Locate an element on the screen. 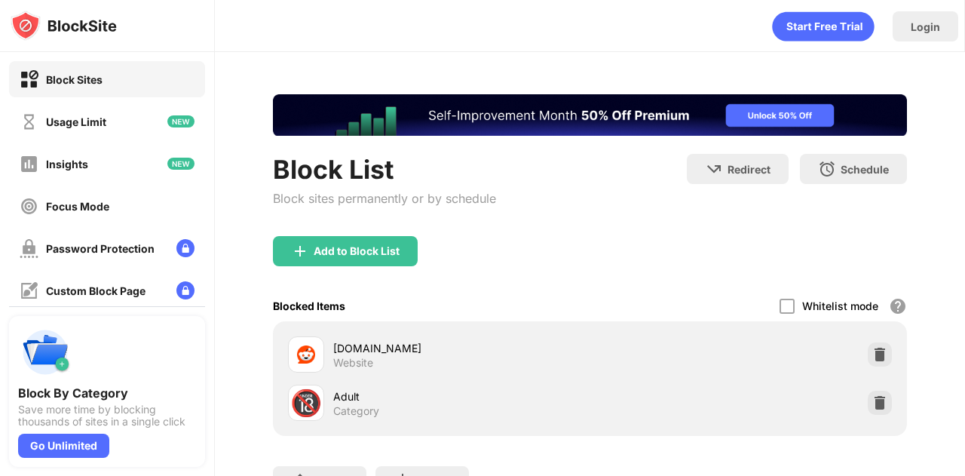 This screenshot has height=476, width=965. img: time-usage-off.svg is located at coordinates (29, 121).